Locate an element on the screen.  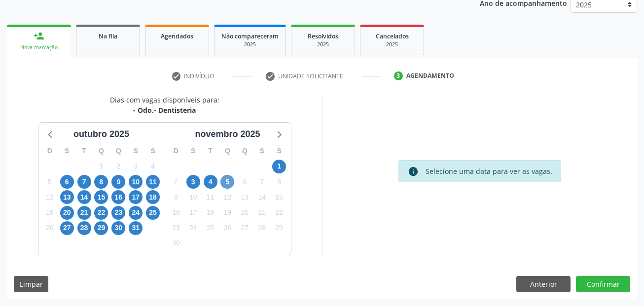
div: Dias com vagas disponíveis para: is located at coordinates (164, 105).